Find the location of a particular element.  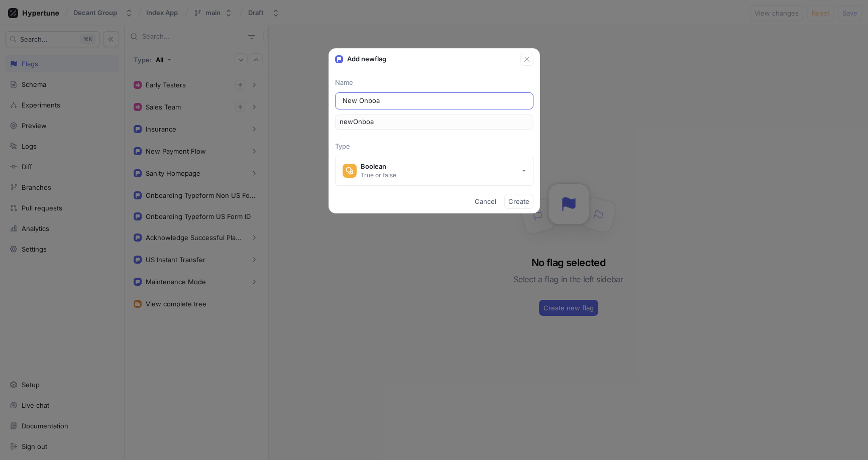

button: Create is located at coordinates (518, 201).